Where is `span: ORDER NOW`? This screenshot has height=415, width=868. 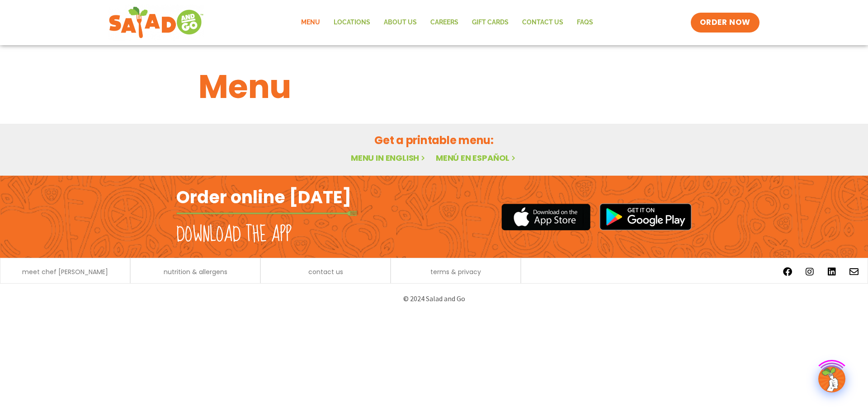
span: ORDER NOW is located at coordinates (725, 23).